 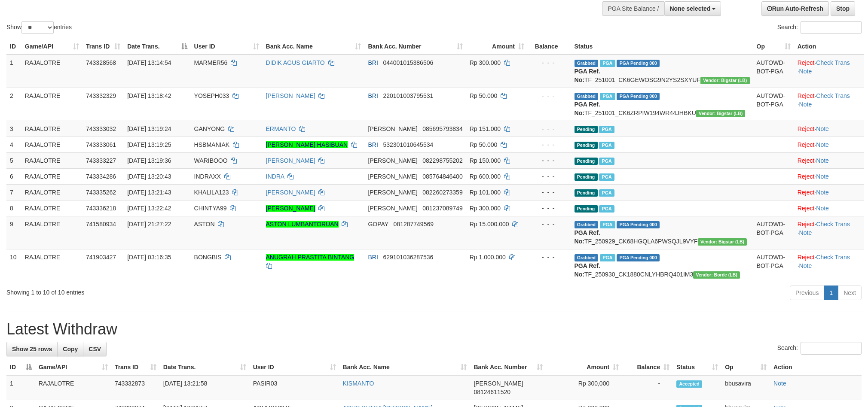 I want to click on span: Copy 082298755202 to clipboard, so click(x=442, y=161).